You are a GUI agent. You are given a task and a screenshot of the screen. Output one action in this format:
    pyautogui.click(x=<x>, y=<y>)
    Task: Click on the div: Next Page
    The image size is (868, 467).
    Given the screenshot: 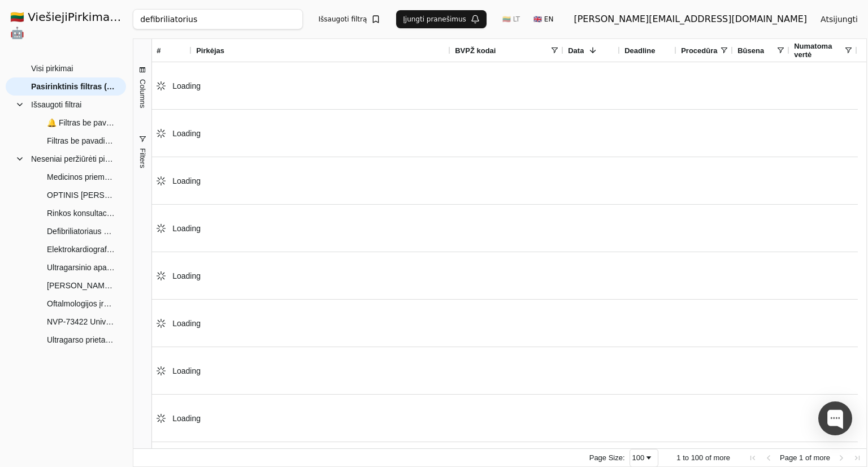 What is the action you would take?
    pyautogui.click(x=842, y=458)
    